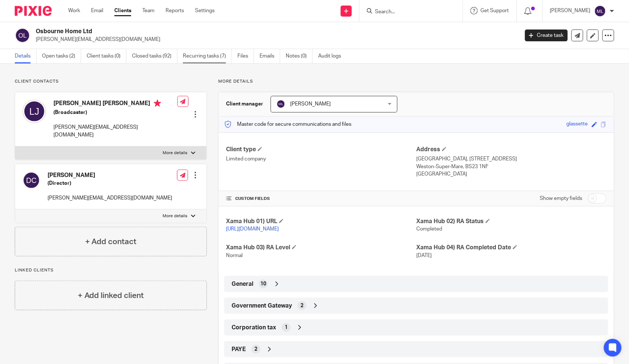  Describe the element at coordinates (512, 221) in the screenshot. I see `h4: Xama Hub 02) RA Status` at that location.